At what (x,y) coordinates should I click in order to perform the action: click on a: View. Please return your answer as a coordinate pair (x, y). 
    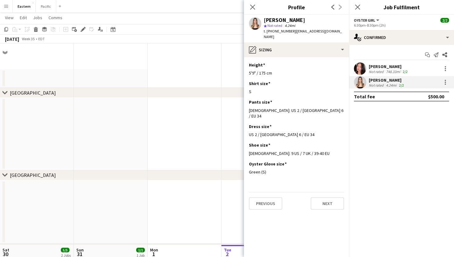
    Looking at the image, I should click on (9, 18).